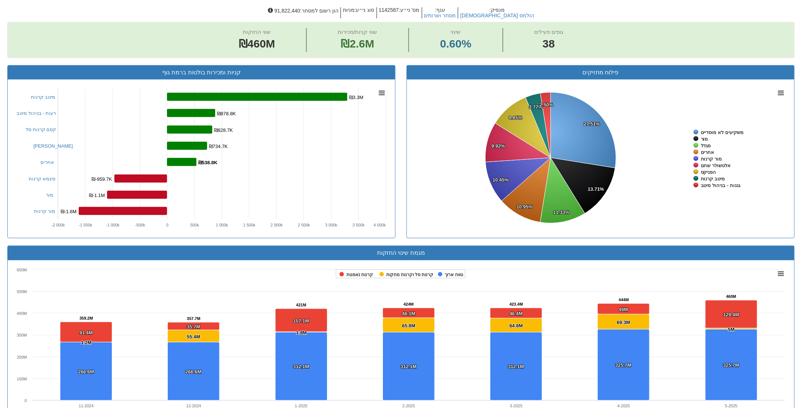 The width and height of the screenshot is (802, 408). I want to click on tspan: קרנות נאמנות, so click(360, 275).